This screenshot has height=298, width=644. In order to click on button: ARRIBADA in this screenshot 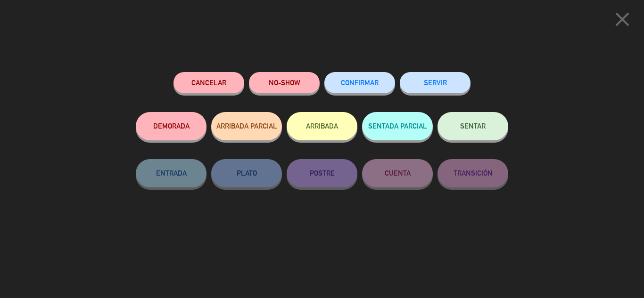, I will do `click(322, 126)`.